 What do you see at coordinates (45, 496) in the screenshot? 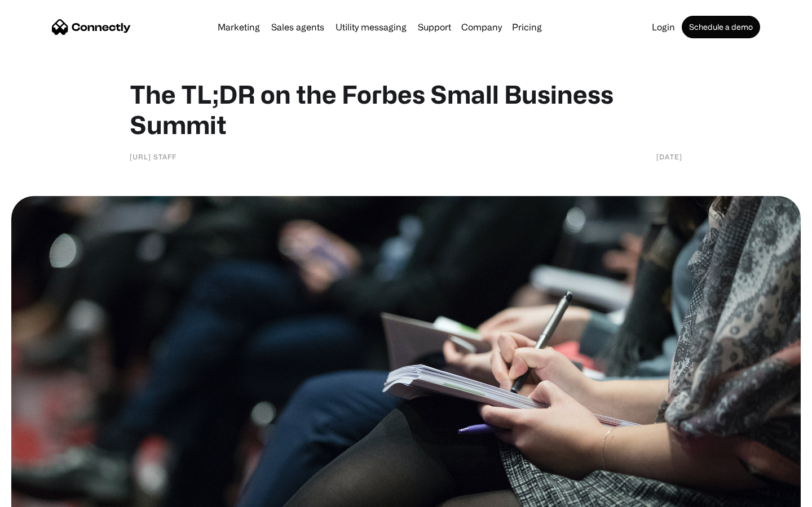
I see `ul: Language list` at bounding box center [45, 496].